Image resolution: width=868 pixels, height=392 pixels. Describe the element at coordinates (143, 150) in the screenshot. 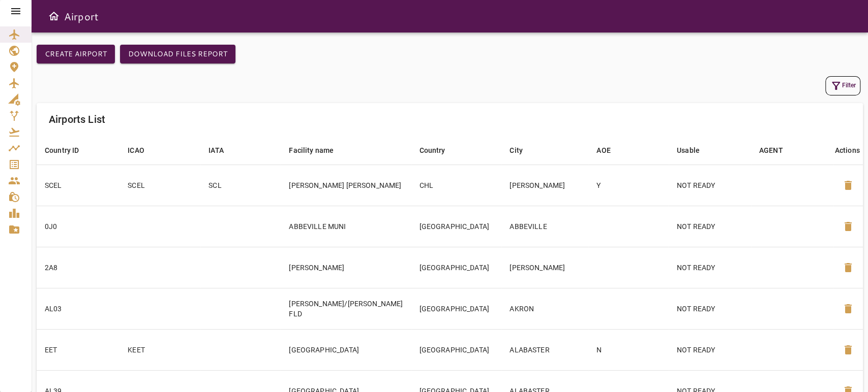

I see `span: ICAO` at that location.